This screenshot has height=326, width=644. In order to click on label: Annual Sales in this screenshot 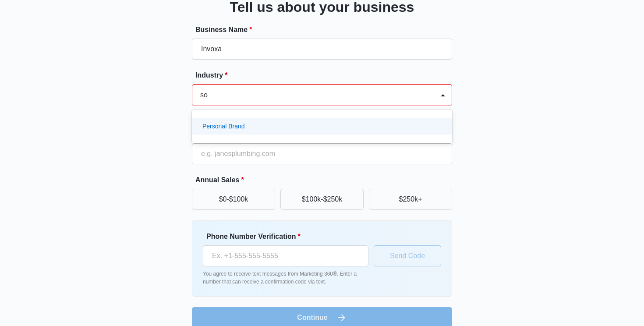, I will do `click(326, 180)`.